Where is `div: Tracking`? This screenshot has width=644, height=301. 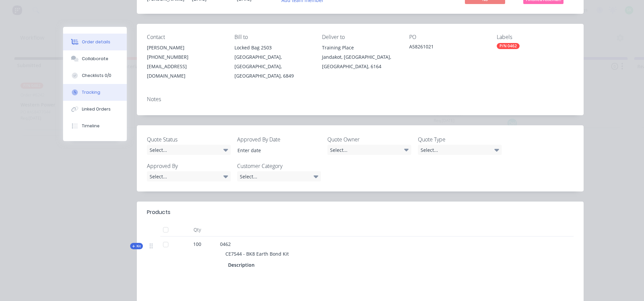
div: Tracking is located at coordinates (91, 92).